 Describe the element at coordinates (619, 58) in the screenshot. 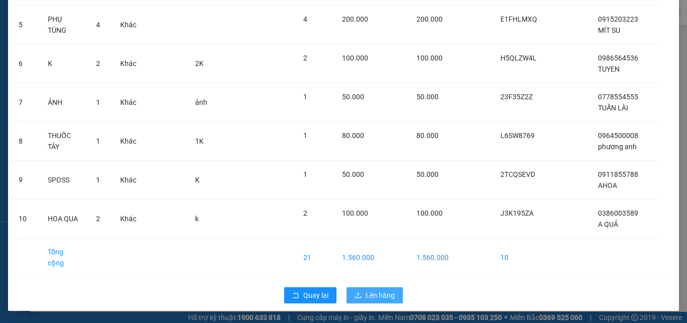

I see `span: 0986564536` at that location.